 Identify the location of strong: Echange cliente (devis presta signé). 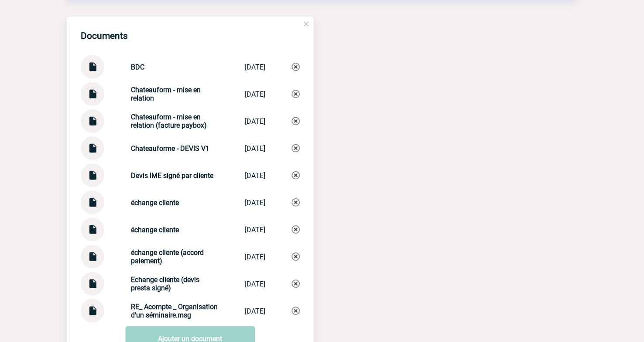
(165, 284).